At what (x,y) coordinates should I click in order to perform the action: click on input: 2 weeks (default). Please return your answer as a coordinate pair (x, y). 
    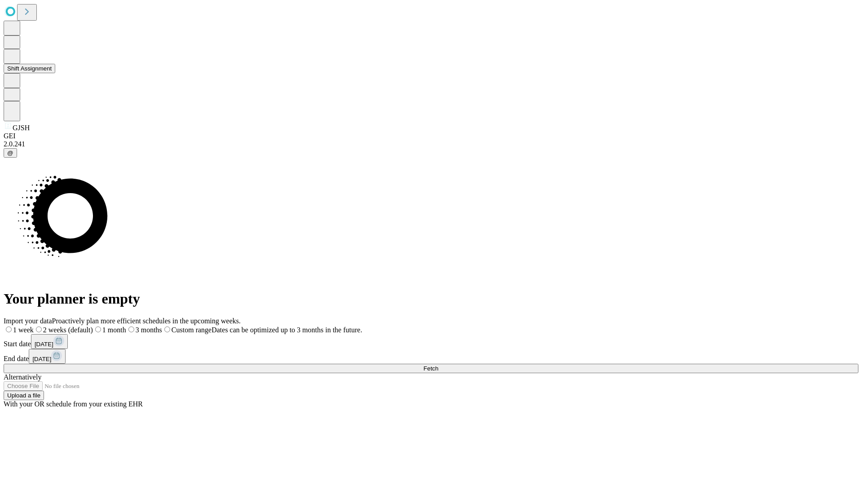
    Looking at the image, I should click on (39, 329).